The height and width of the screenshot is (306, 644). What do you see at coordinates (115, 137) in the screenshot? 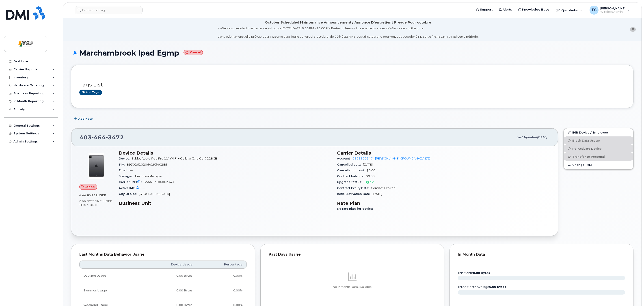
I see `span: 3472` at bounding box center [115, 137].